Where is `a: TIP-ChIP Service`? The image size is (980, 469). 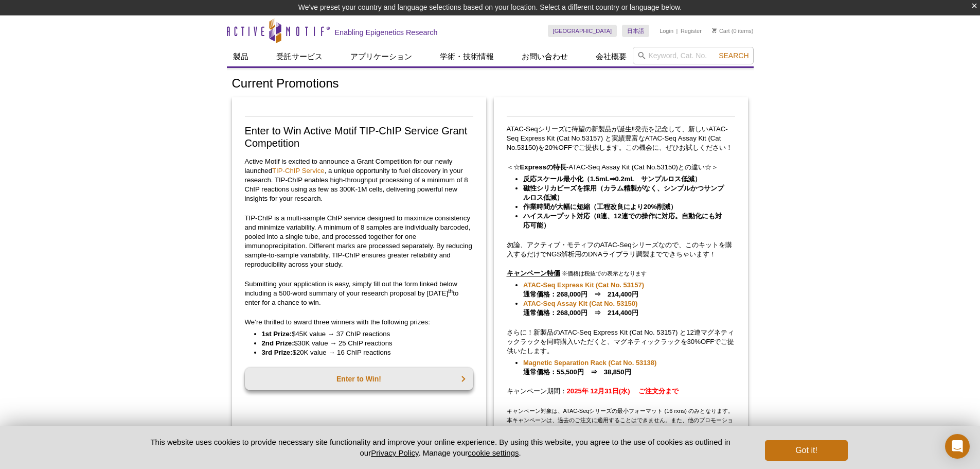
a: TIP-ChIP Service is located at coordinates (298, 171).